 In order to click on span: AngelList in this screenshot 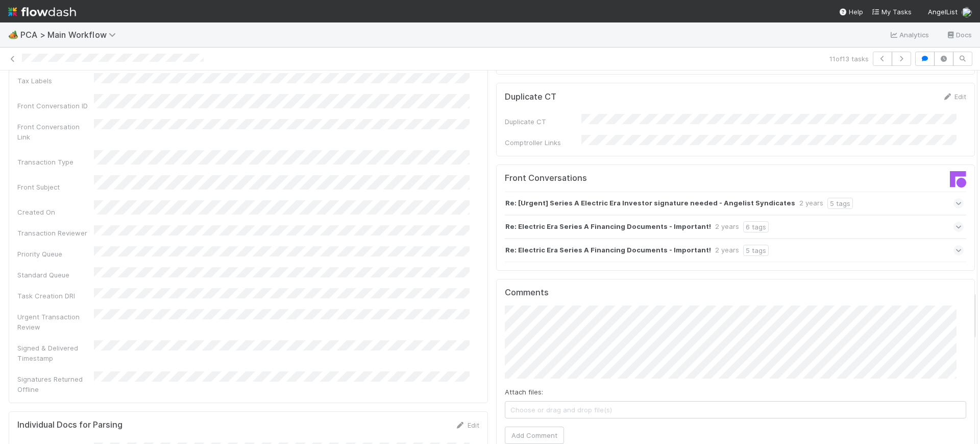, I will do `click(942, 11)`.